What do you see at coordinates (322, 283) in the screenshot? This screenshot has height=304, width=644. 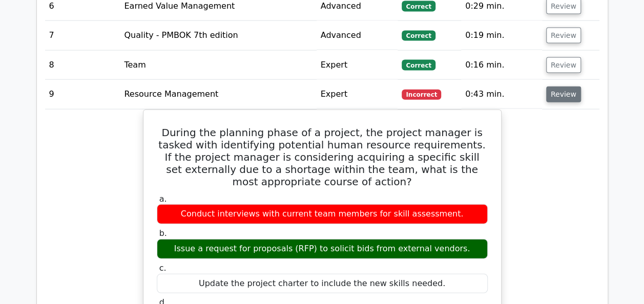 I see `div: Update the project charter to include the new skills needed.` at bounding box center [322, 283].